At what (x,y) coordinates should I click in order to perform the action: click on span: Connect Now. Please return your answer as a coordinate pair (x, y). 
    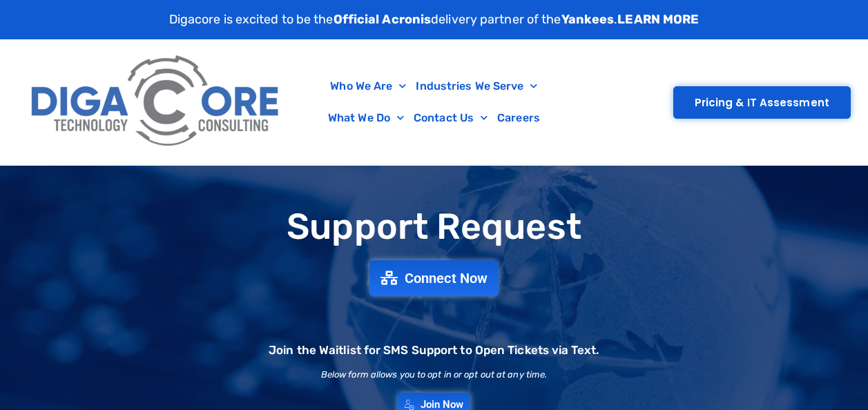
    Looking at the image, I should click on (446, 278).